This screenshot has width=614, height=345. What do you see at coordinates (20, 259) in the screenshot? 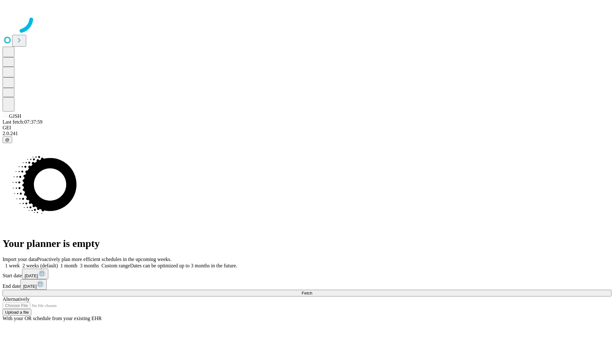
I see `span: Import your data` at bounding box center [20, 259].